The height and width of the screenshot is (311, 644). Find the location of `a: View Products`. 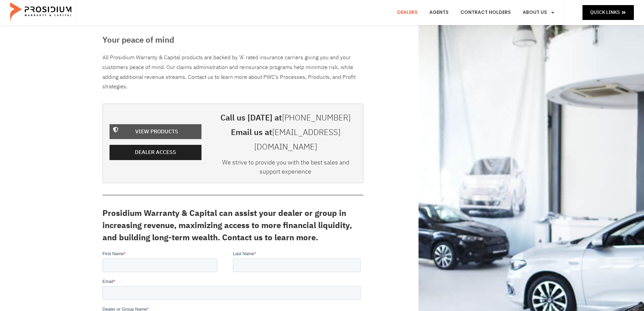

a: View Products is located at coordinates (156, 132).